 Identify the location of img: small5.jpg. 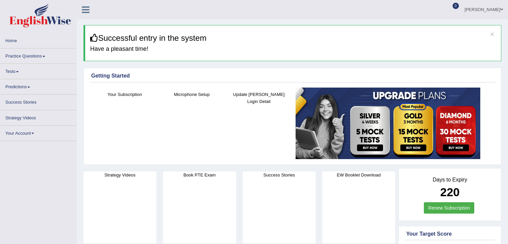
(388, 123).